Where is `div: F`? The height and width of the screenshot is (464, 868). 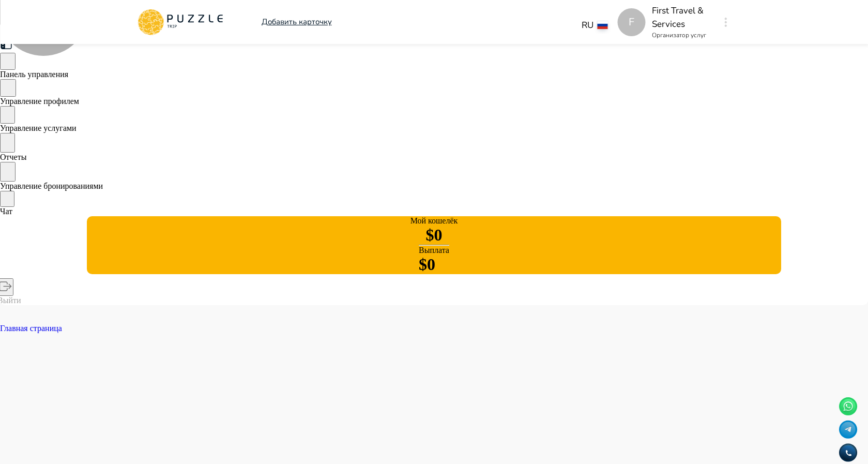 div: F is located at coordinates (632, 22).